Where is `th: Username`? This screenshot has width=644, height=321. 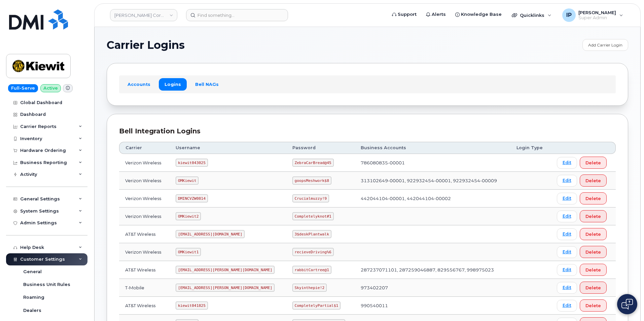
th: Username is located at coordinates (228, 148).